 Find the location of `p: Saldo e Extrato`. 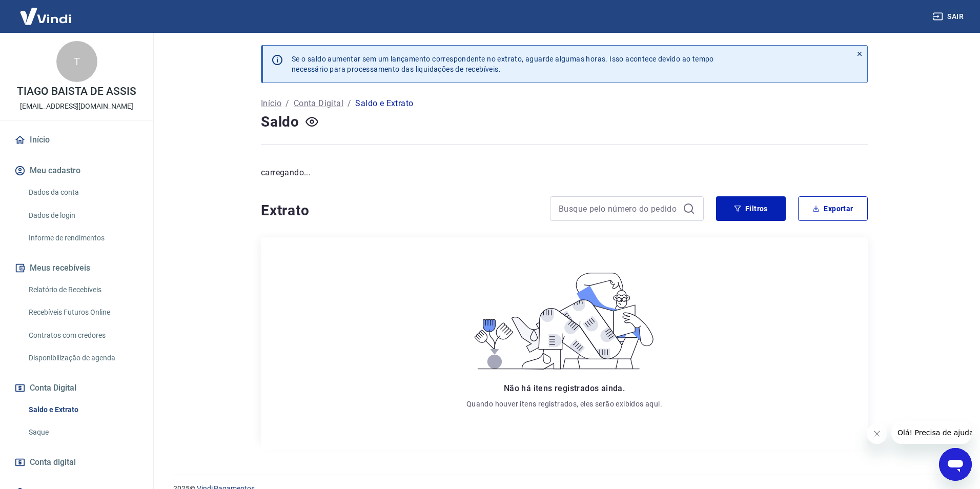

p: Saldo e Extrato is located at coordinates (383, 103).